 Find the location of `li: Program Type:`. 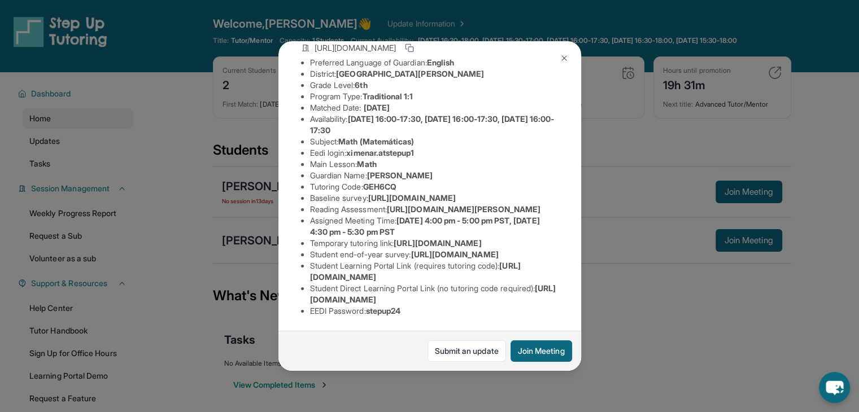

li: Program Type: is located at coordinates (434, 97).